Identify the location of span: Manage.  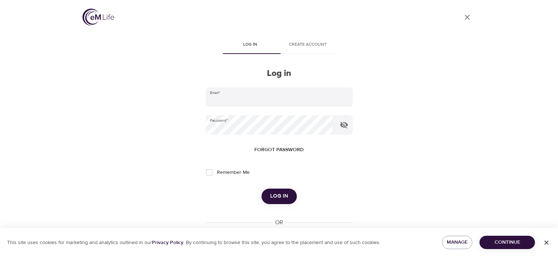
(457, 242).